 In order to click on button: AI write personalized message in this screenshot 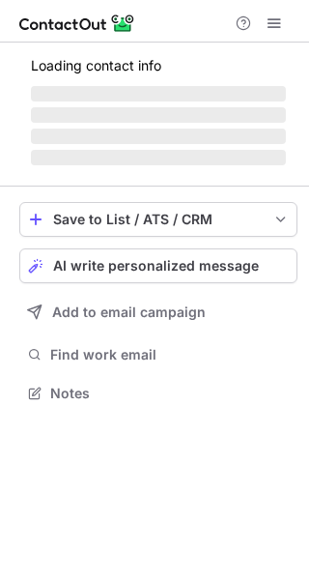, I will do `click(159, 266)`.